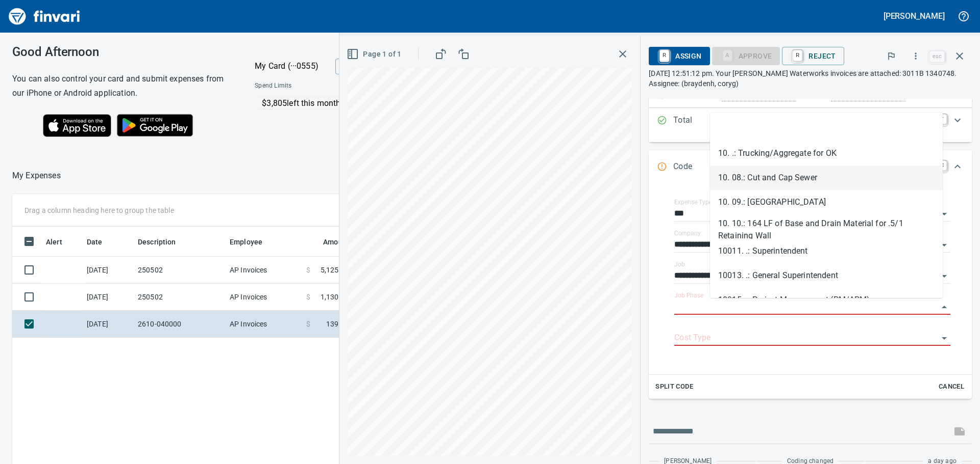 This screenshot has height=464, width=980. What do you see at coordinates (121, 52) in the screenshot?
I see `h3: Good Afternoon` at bounding box center [121, 52].